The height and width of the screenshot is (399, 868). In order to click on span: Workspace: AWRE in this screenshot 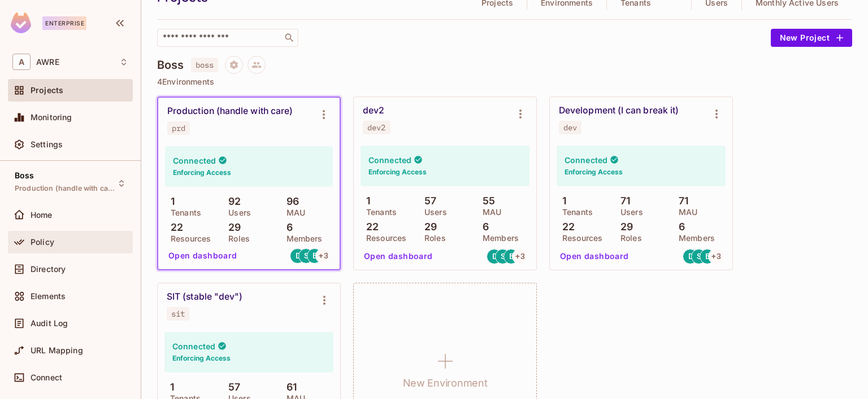, I will do `click(47, 62)`.